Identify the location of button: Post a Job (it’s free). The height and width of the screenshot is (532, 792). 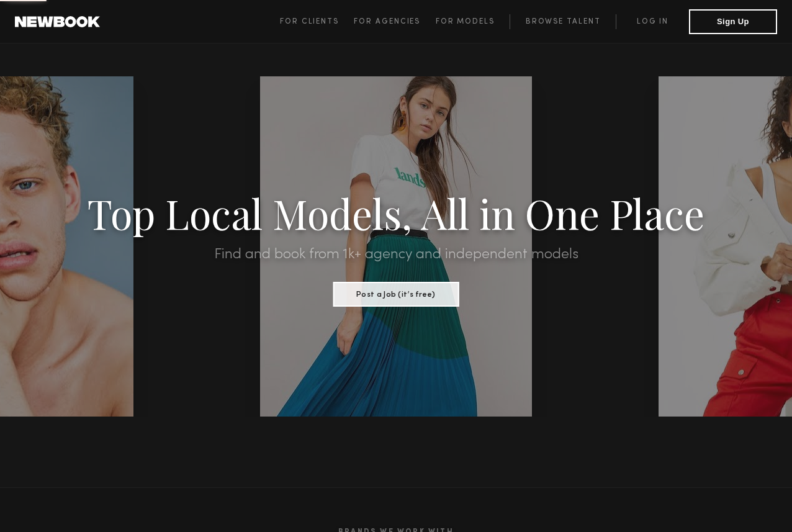
(396, 294).